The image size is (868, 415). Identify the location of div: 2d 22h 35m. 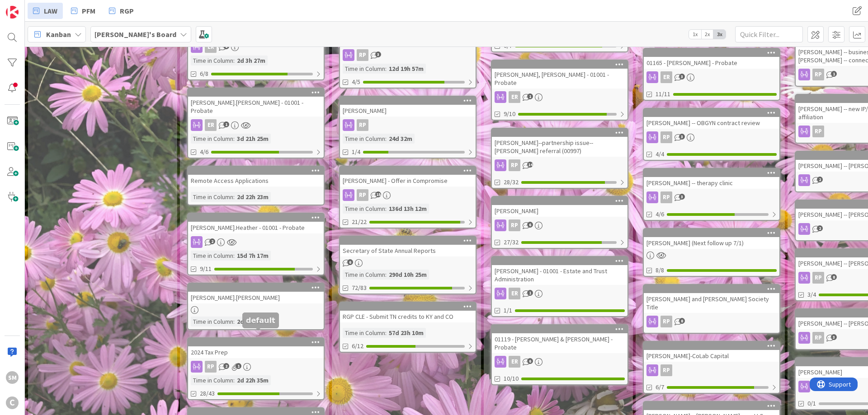
(253, 380).